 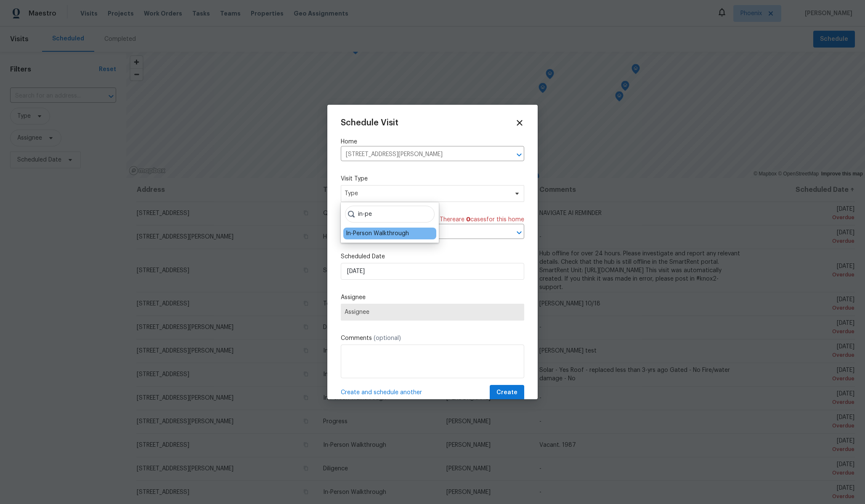 I want to click on label: Scheduled Date, so click(x=432, y=256).